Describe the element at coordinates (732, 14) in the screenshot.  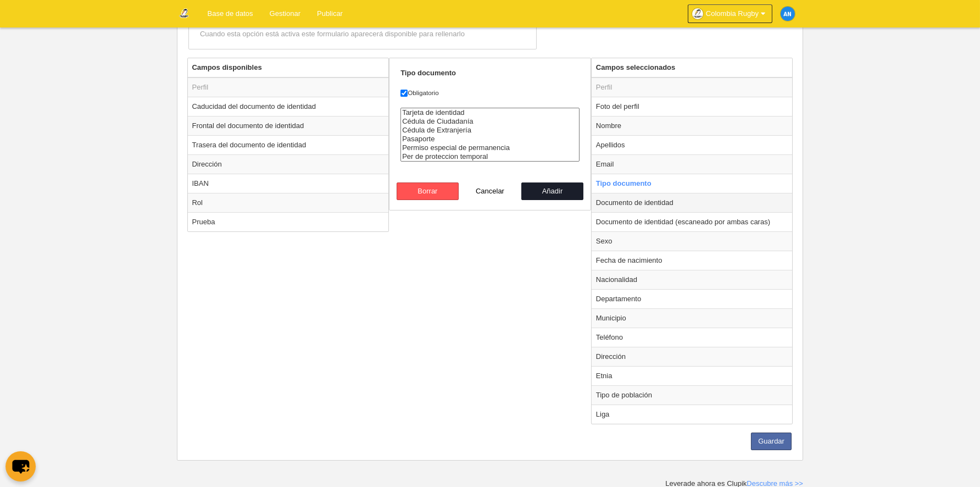
I see `span: Colombia Rugby` at that location.